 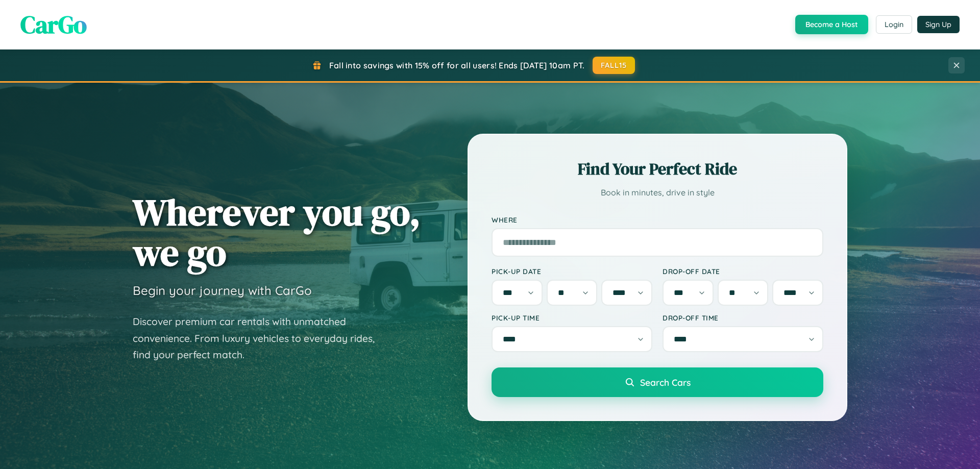 What do you see at coordinates (937, 25) in the screenshot?
I see `button: Sign Up` at bounding box center [937, 25].